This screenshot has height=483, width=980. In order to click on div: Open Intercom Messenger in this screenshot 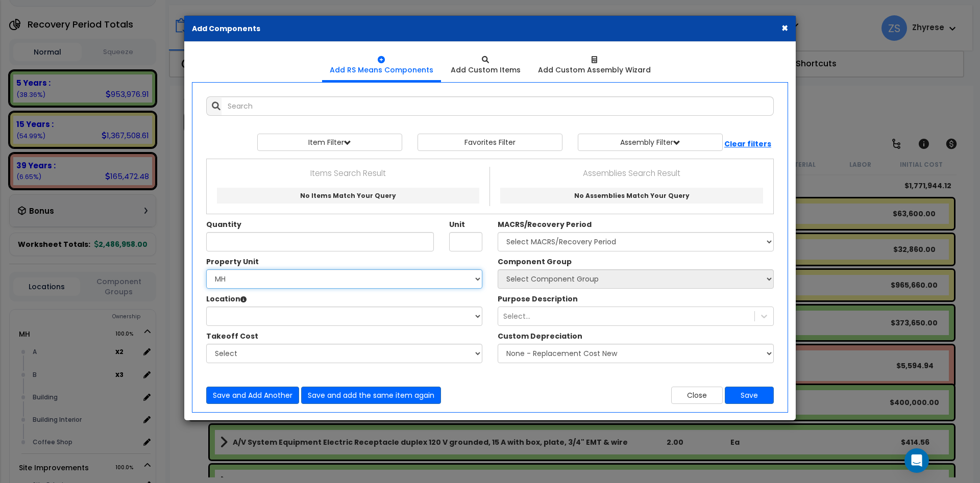, I will do `click(917, 461)`.